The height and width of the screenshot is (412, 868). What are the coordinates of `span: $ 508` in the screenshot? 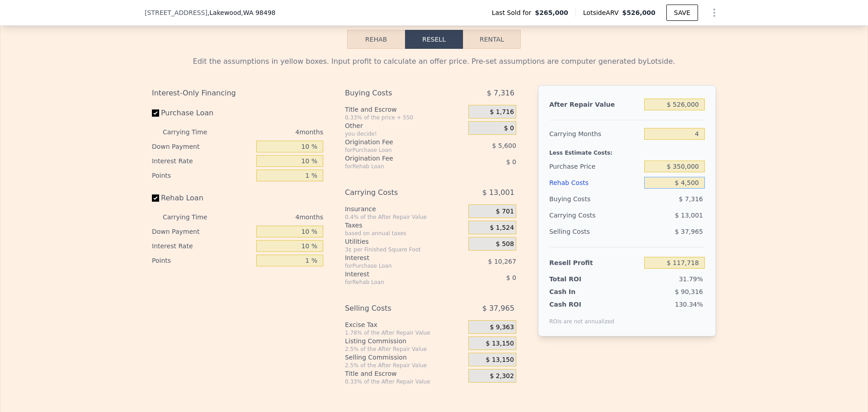 It's located at (505, 244).